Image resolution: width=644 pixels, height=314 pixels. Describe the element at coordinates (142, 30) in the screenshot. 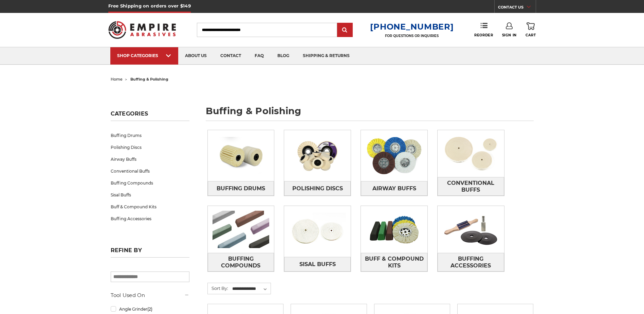

I see `img: Empire Abrasives` at that location.